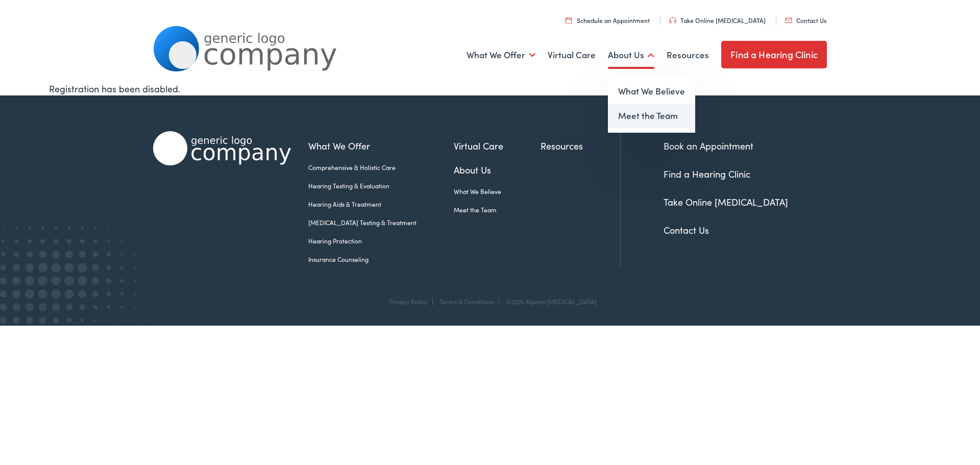 Image resolution: width=980 pixels, height=465 pixels. Describe the element at coordinates (381, 259) in the screenshot. I see `a: Insurance Counseling` at that location.